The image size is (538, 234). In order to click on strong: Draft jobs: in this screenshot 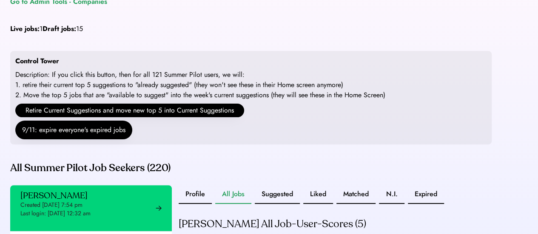, I will do `click(59, 29)`.